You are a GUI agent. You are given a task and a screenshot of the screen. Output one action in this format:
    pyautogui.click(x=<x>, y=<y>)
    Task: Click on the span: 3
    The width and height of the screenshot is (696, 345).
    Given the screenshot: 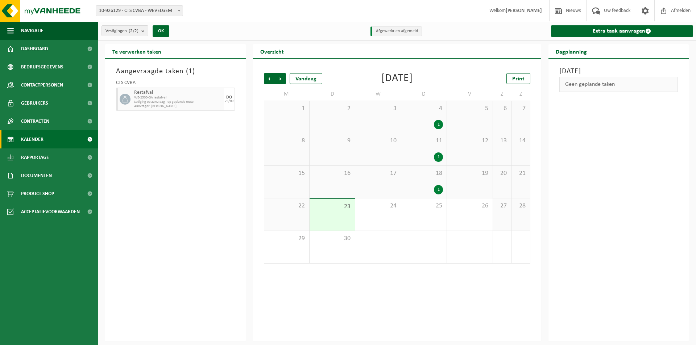 What is the action you would take?
    pyautogui.click(x=377, y=109)
    